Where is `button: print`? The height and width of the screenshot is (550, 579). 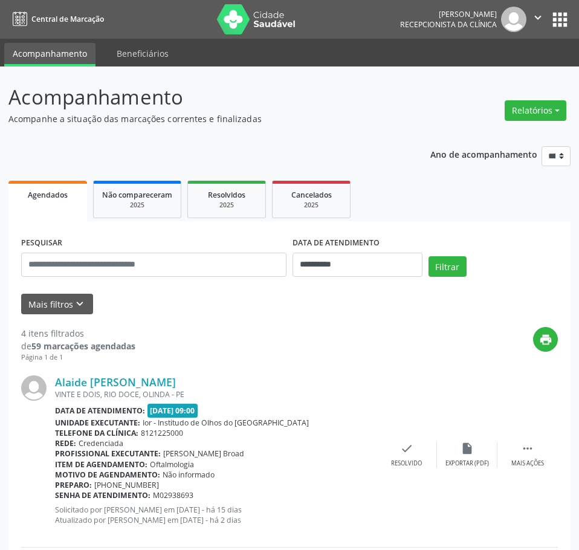 button: print is located at coordinates (545, 339).